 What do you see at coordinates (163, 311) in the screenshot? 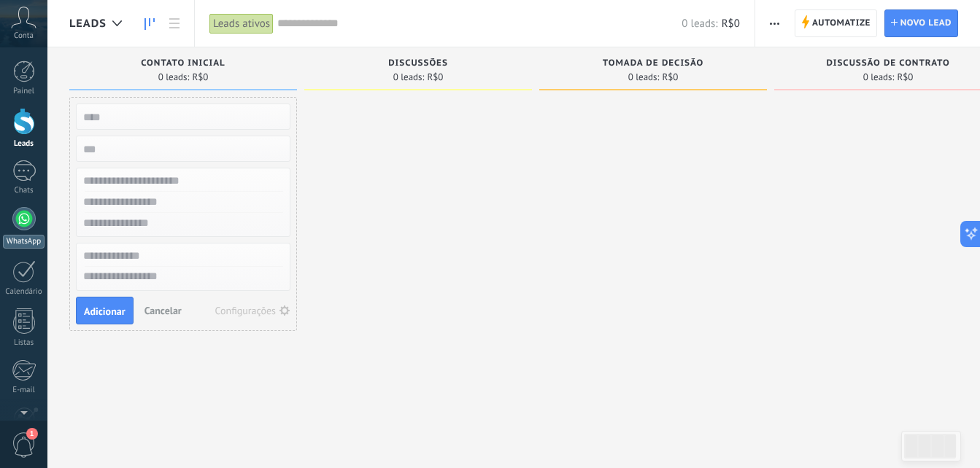
I see `button: Cancelar` at bounding box center [163, 311].